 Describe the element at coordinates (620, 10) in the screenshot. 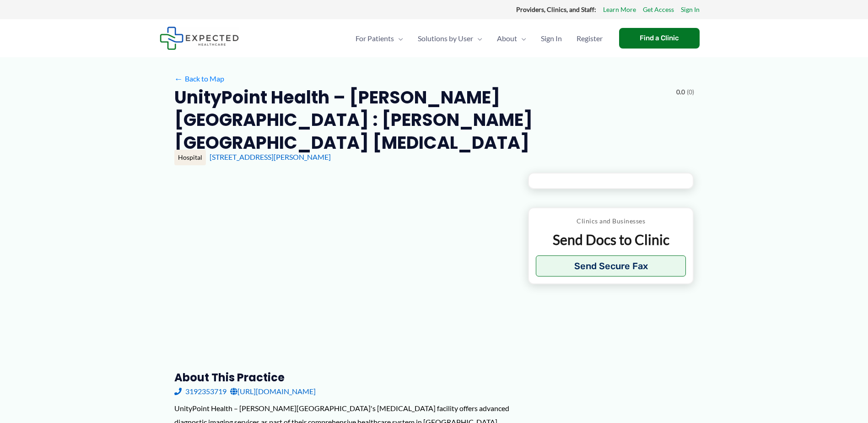

I see `a: Learn More` at that location.